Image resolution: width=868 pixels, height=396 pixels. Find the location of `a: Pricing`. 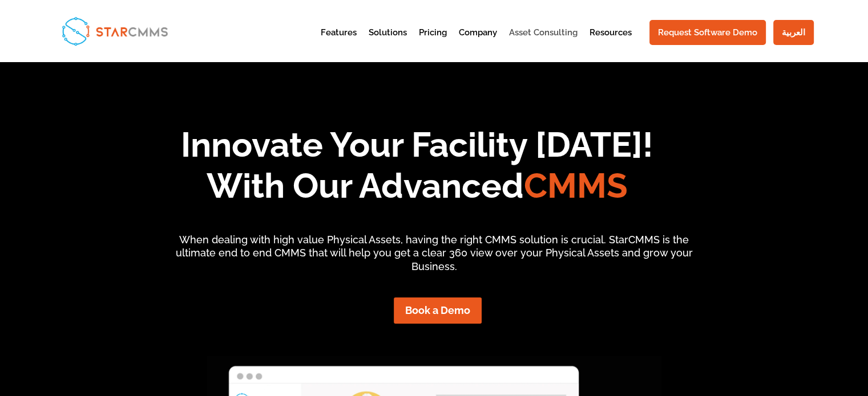

a: Pricing is located at coordinates (433, 43).